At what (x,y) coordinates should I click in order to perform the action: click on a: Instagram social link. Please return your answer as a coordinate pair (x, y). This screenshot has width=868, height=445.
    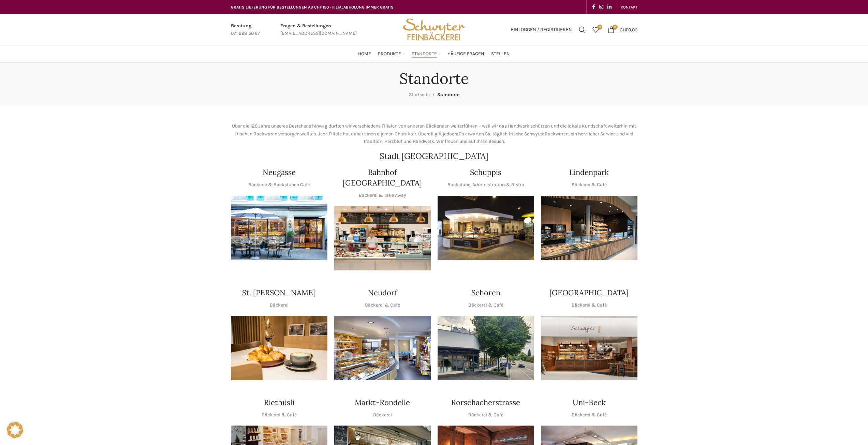
    Looking at the image, I should click on (601, 7).